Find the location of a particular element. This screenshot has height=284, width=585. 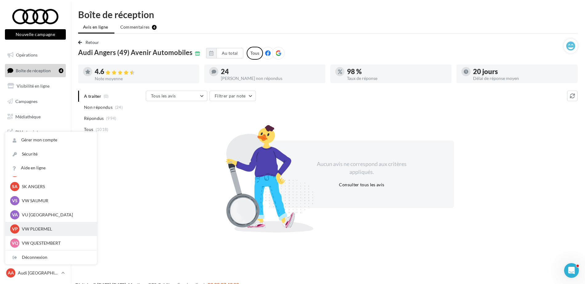

div: 98 % is located at coordinates (397, 72).